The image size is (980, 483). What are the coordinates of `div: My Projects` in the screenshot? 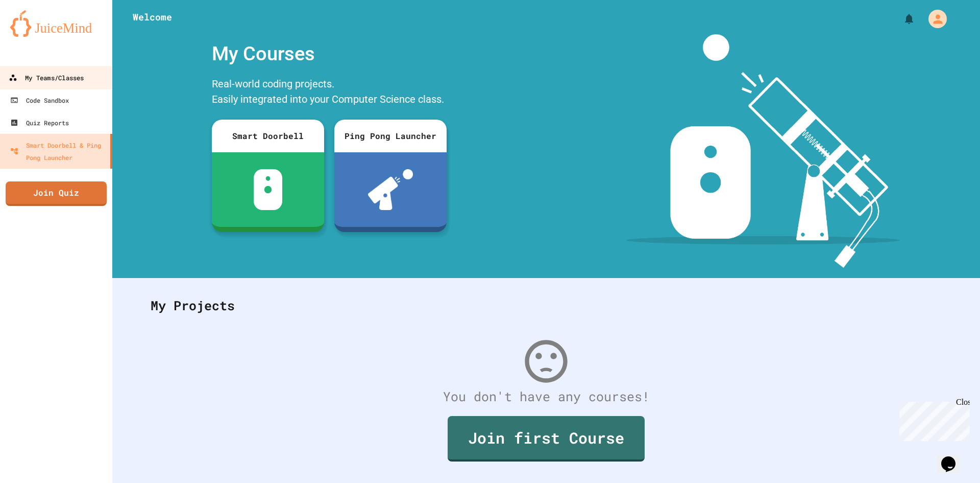 It's located at (546, 306).